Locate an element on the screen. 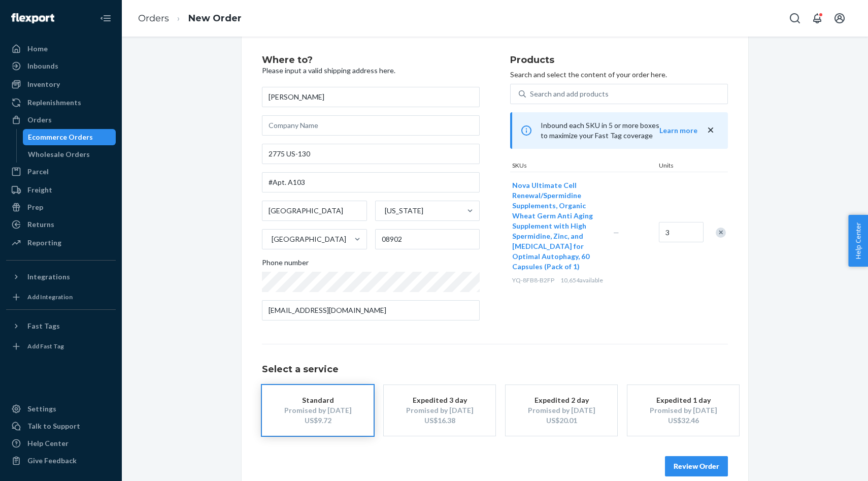 The width and height of the screenshot is (868, 481). div: Remove Item is located at coordinates (721, 232).